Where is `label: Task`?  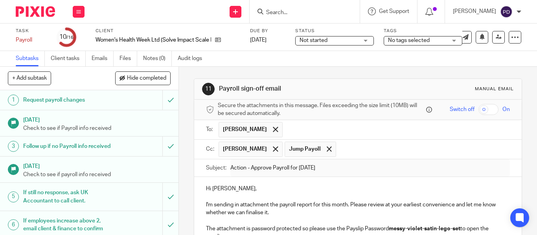
label: Task is located at coordinates (31, 31).